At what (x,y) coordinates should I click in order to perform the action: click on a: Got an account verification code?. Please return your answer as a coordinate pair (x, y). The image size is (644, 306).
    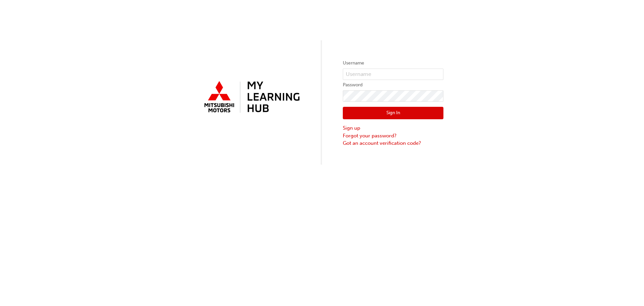
    Looking at the image, I should click on (393, 143).